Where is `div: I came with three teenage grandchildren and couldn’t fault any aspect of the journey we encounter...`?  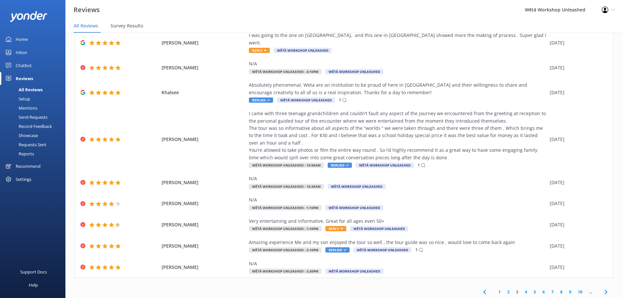
div: I came with three teenage grandchildren and couldn’t fault any aspect of the journey we encounter... is located at coordinates (398, 135).